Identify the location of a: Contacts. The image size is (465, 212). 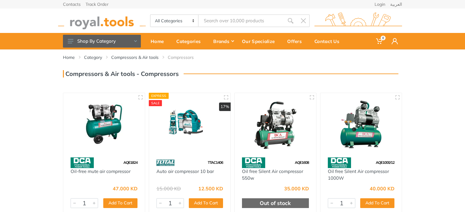
(72, 4).